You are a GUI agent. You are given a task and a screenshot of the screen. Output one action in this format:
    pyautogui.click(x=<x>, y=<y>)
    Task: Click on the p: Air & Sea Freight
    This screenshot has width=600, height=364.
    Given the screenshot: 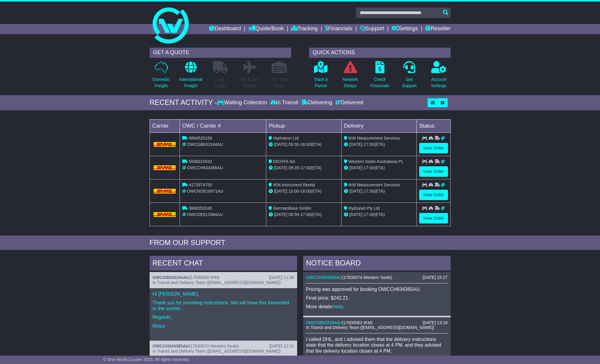 What is the action you would take?
    pyautogui.click(x=250, y=83)
    